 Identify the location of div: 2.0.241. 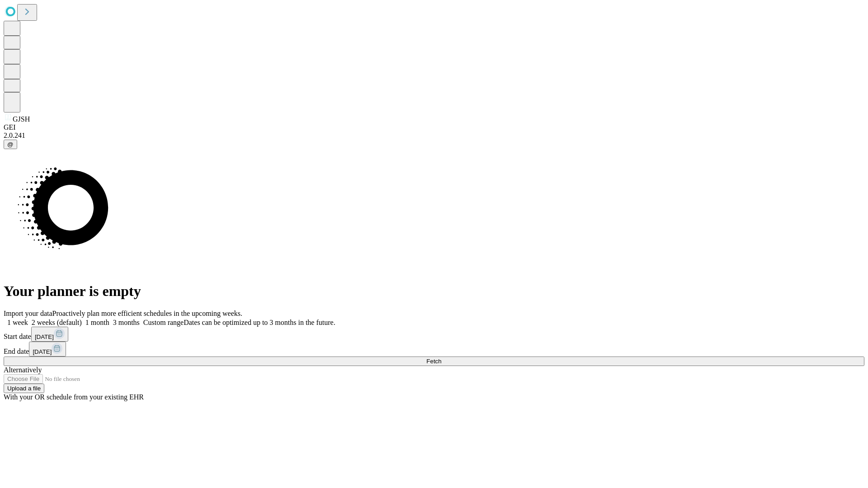
(434, 135).